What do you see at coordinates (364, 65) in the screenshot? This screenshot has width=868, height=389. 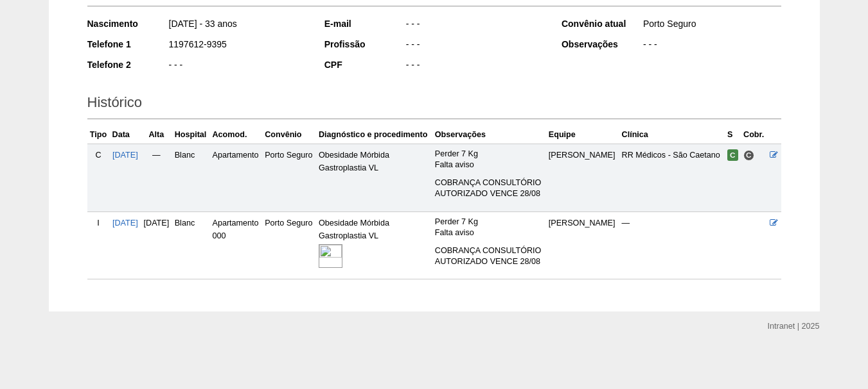 I see `div: CPF` at bounding box center [364, 65].